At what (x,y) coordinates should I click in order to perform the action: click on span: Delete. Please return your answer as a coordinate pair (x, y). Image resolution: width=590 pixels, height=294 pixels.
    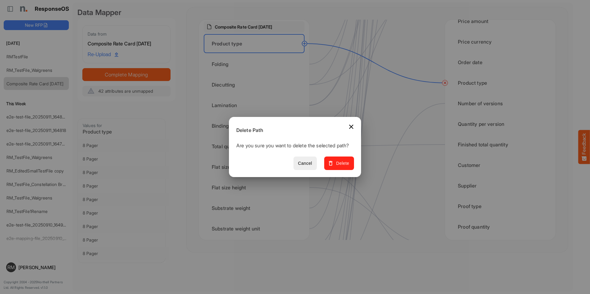
    Looking at the image, I should click on (339, 164).